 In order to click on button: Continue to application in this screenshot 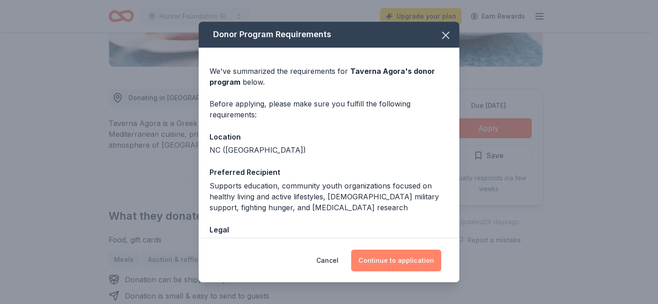, I will do `click(396, 260)`.